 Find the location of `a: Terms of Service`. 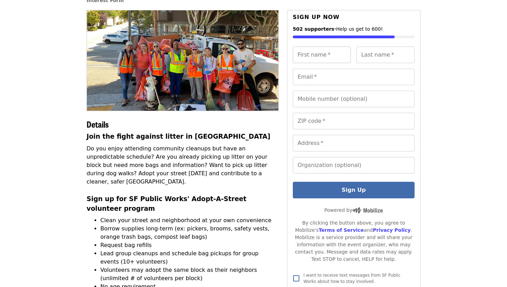

a: Terms of Service is located at coordinates (341, 230).